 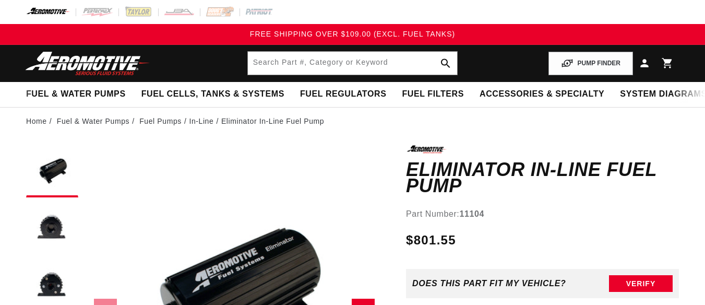 What do you see at coordinates (352, 121) in the screenshot?
I see `nav: breadcrumbs` at bounding box center [352, 121].